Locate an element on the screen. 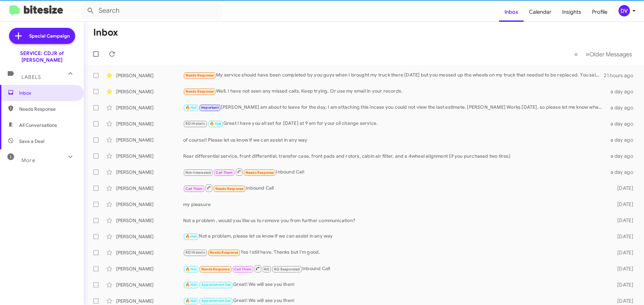 The height and width of the screenshot is (305, 644). span: Important is located at coordinates (210, 108).